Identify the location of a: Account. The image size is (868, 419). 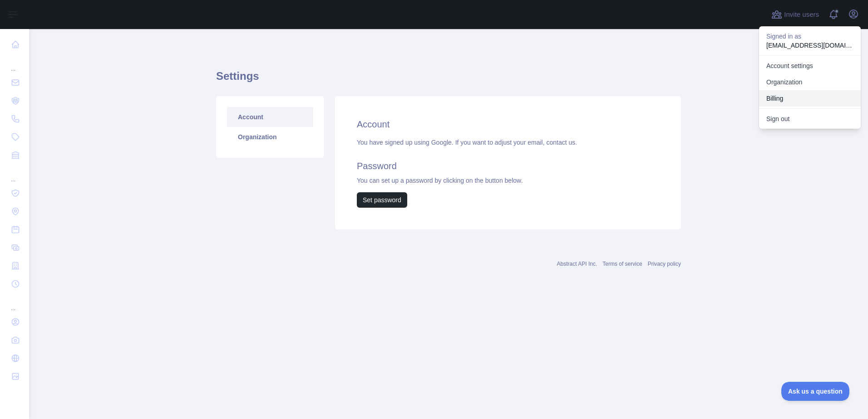
(270, 117).